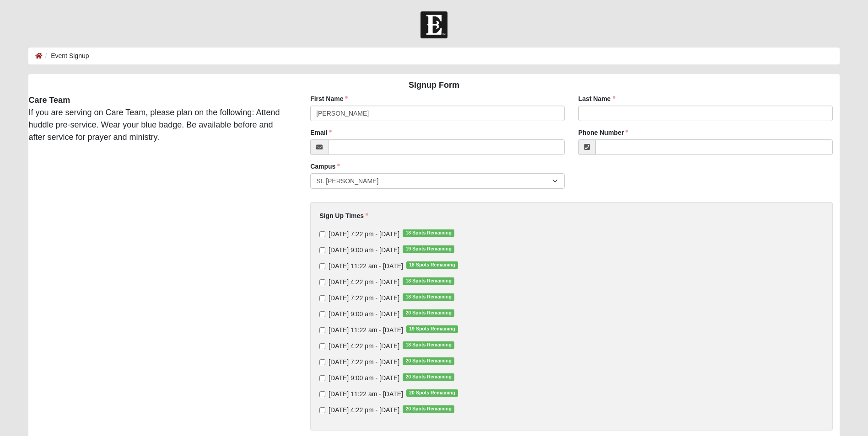 This screenshot has height=436, width=868. What do you see at coordinates (434, 25) in the screenshot?
I see `img: Church of Eleven22 Logo` at bounding box center [434, 25].